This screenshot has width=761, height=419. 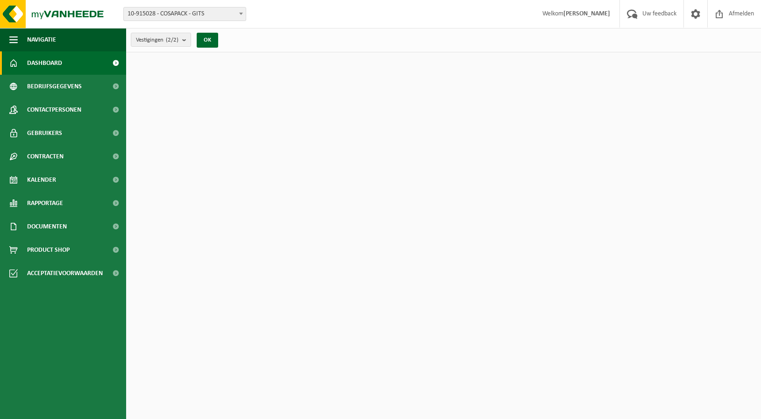 What do you see at coordinates (44, 63) in the screenshot?
I see `span: Dashboard` at bounding box center [44, 63].